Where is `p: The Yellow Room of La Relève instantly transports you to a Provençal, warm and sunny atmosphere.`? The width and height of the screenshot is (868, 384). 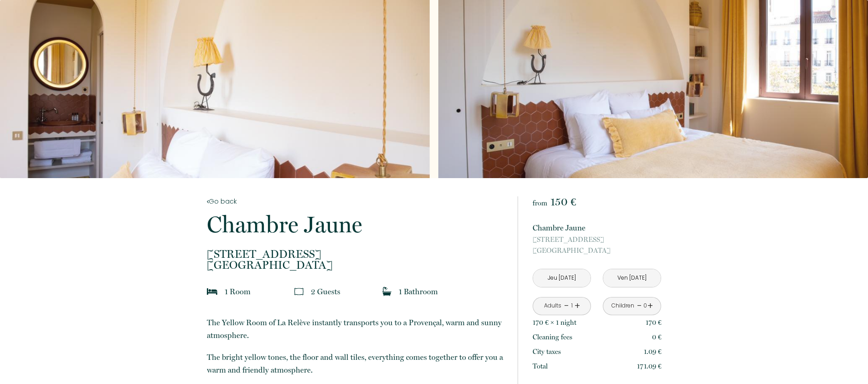 p: The Yellow Room of La Relève instantly transports you to a Provençal, warm and sunny atmosphere. is located at coordinates (356, 329).